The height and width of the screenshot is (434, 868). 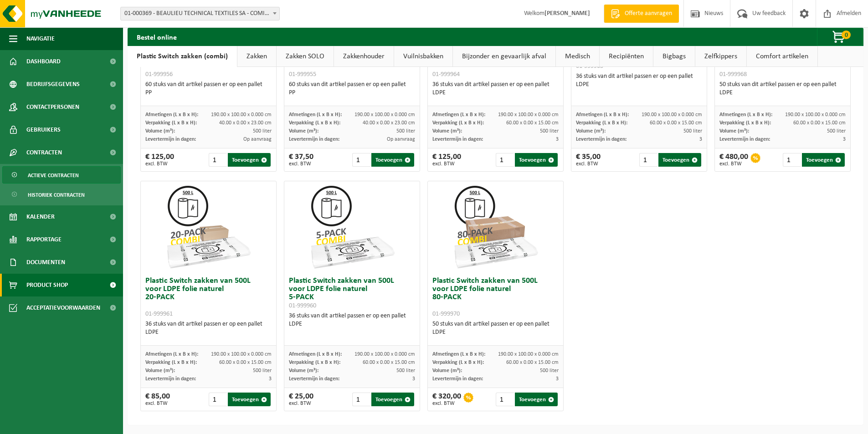 What do you see at coordinates (54, 175) in the screenshot?
I see `span: Actieve contracten` at bounding box center [54, 175].